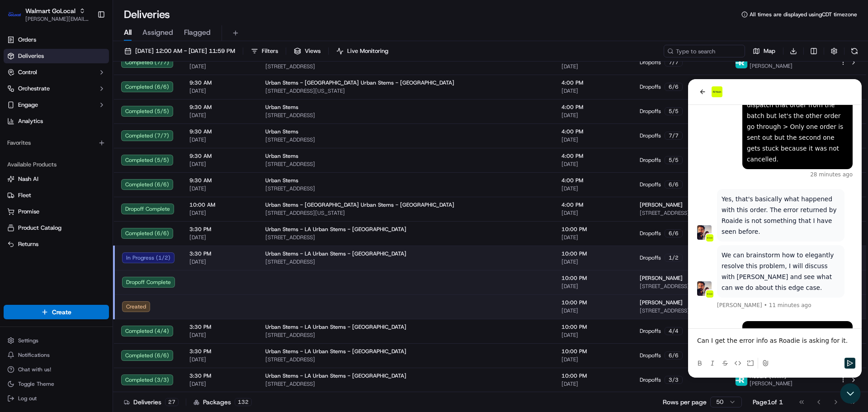  I want to click on span: Walmart GoLocal, so click(50, 11).